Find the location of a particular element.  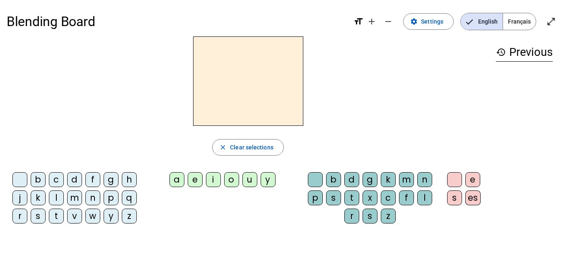

div: w is located at coordinates (93, 216).